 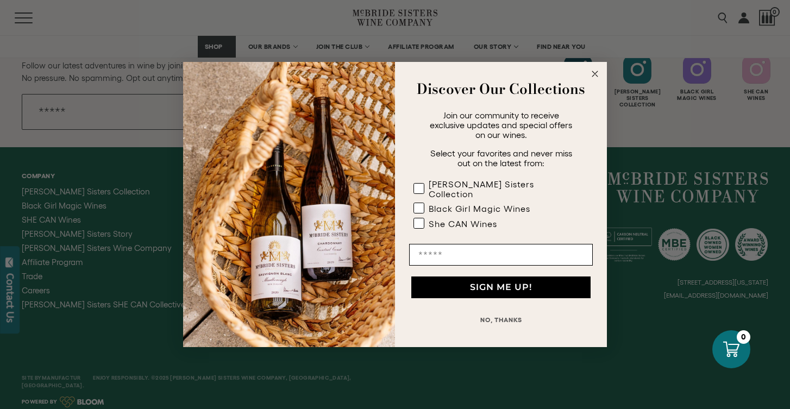 I want to click on strong: Discover Our Collections, so click(x=501, y=89).